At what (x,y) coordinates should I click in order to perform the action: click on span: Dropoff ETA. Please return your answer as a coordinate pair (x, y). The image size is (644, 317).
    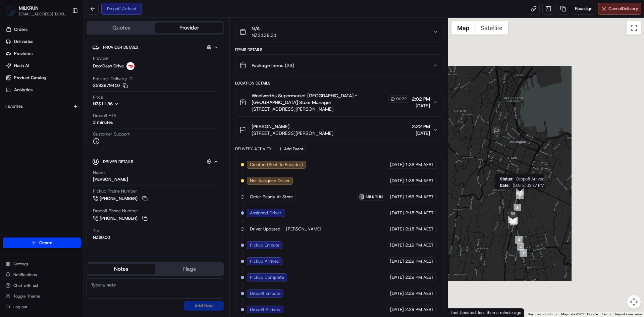
    Looking at the image, I should click on (105, 116).